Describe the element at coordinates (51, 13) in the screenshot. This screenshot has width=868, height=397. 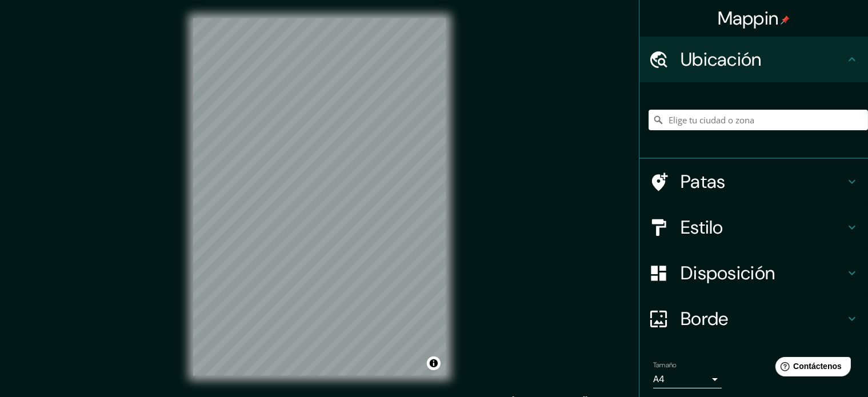
I see `font: Contáctenos` at that location.